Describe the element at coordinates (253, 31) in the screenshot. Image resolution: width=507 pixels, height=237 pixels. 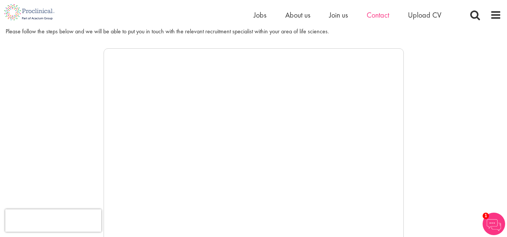
I see `div: Please follow the steps below and we will be able to put you in touch with the relevant recruitme...` at that location.